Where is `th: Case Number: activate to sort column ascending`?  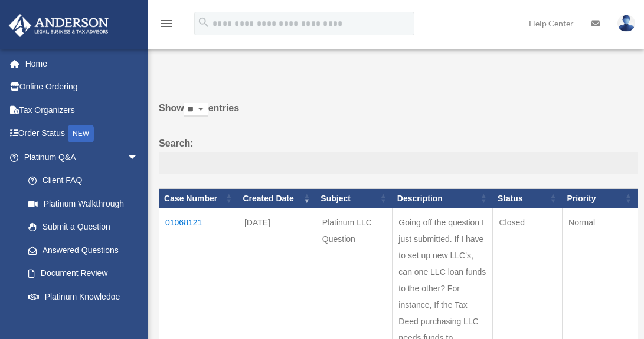
th: Case Number: activate to sort column ascending is located at coordinates (198, 198).